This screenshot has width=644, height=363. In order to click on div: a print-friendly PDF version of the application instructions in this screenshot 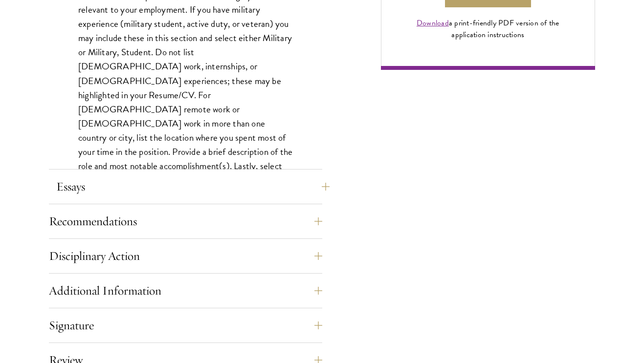, I will do `click(488, 29)`.